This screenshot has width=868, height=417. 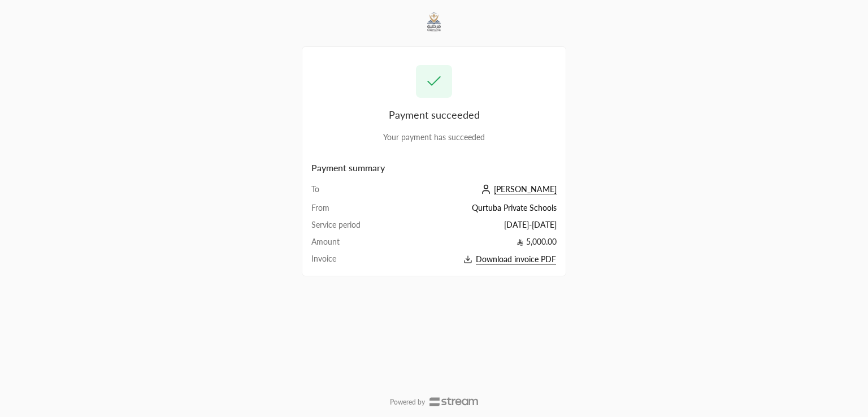 What do you see at coordinates (352, 211) in the screenshot?
I see `td: From` at bounding box center [352, 211].